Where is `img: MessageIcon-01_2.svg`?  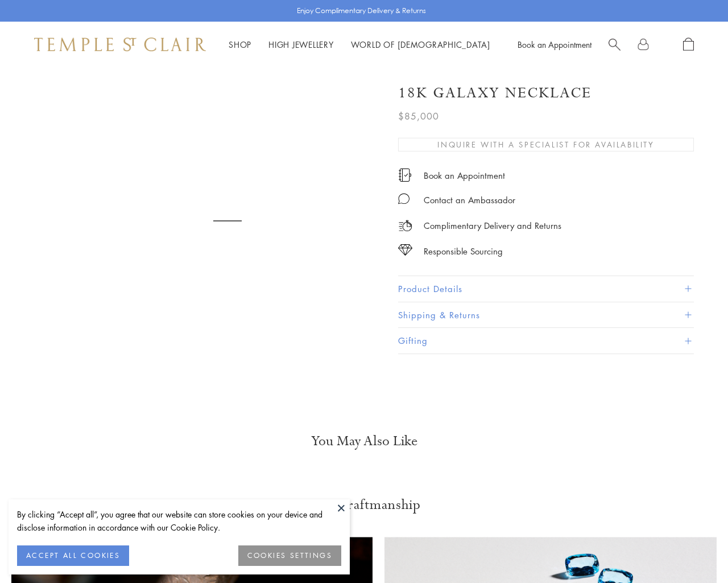 img: MessageIcon-01_2.svg is located at coordinates (404, 199).